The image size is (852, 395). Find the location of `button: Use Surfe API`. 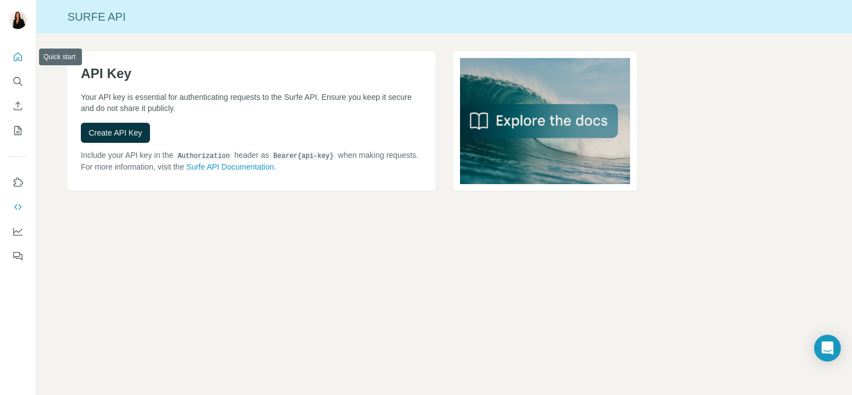

button: Use Surfe API is located at coordinates (18, 207).